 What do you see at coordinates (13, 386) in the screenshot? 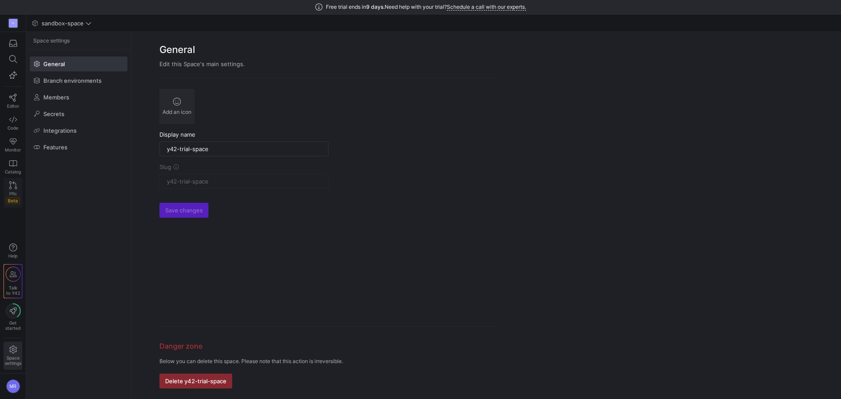
I see `div: MR` at bounding box center [13, 386].